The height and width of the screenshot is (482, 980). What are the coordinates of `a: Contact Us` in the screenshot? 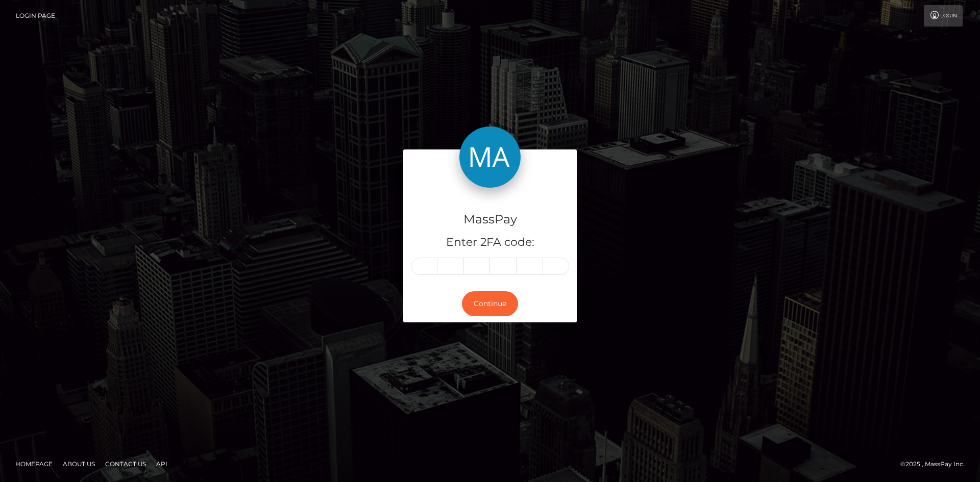 It's located at (125, 463).